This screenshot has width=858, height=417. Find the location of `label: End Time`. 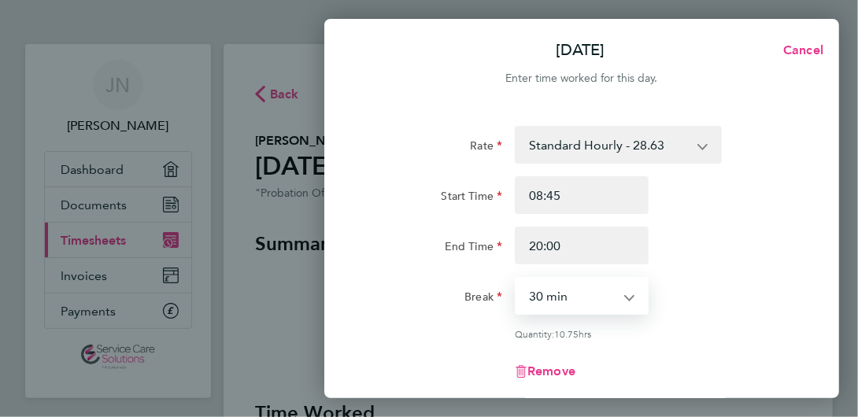

label: End Time is located at coordinates (473, 249).